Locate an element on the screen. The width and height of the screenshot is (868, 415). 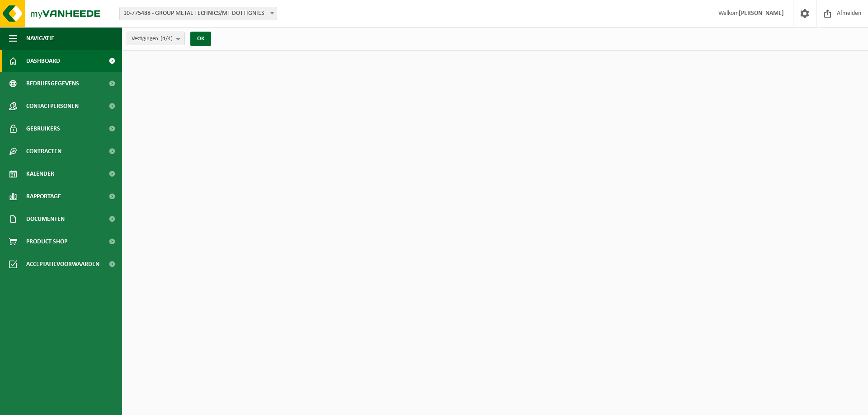
button: OK is located at coordinates (201, 38).